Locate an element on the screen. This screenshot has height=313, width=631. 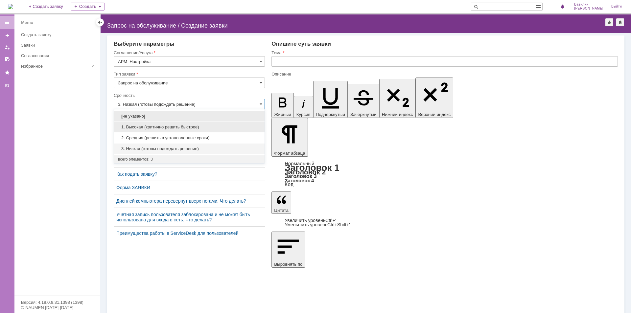
img: logo is located at coordinates (11, 7).